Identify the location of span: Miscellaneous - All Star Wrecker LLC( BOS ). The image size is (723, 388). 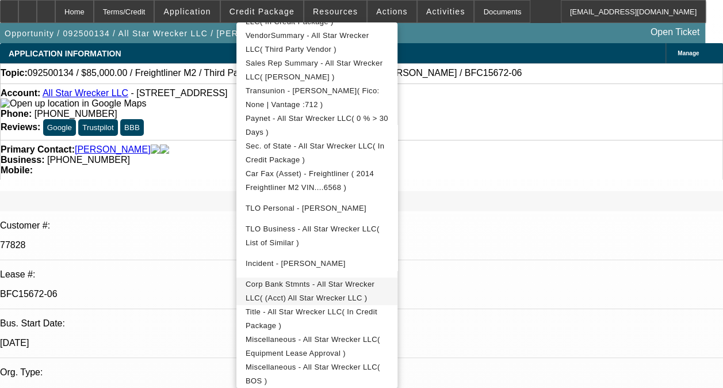
(313, 373).